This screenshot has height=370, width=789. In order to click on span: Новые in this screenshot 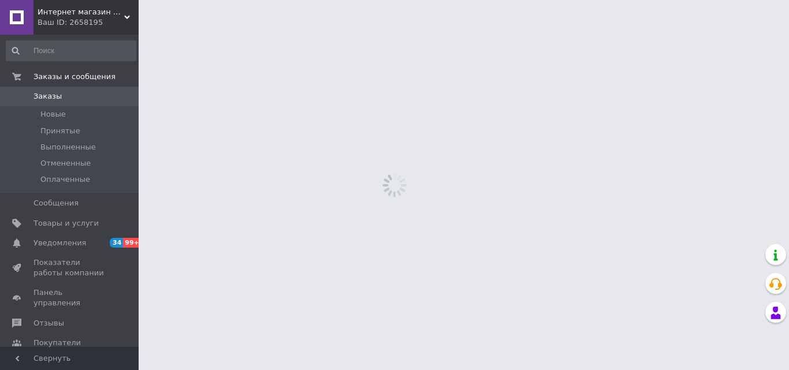, I will do `click(53, 114)`.